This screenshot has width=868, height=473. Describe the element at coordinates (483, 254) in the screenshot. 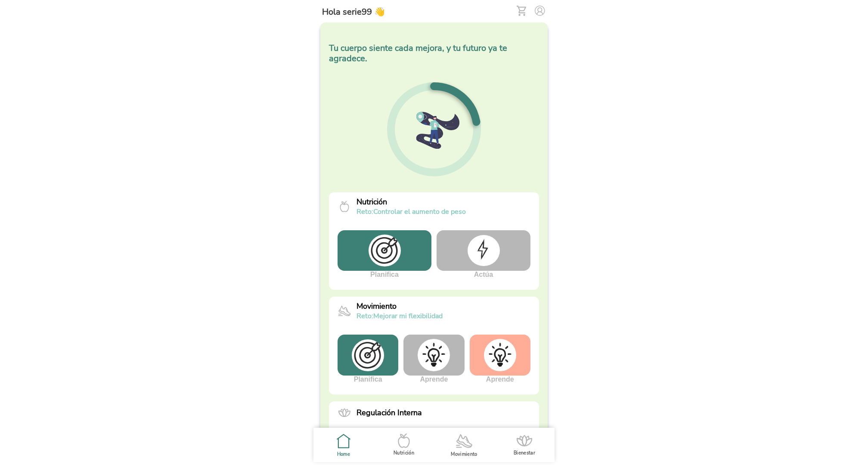

I see `div: Actúa` at that location.